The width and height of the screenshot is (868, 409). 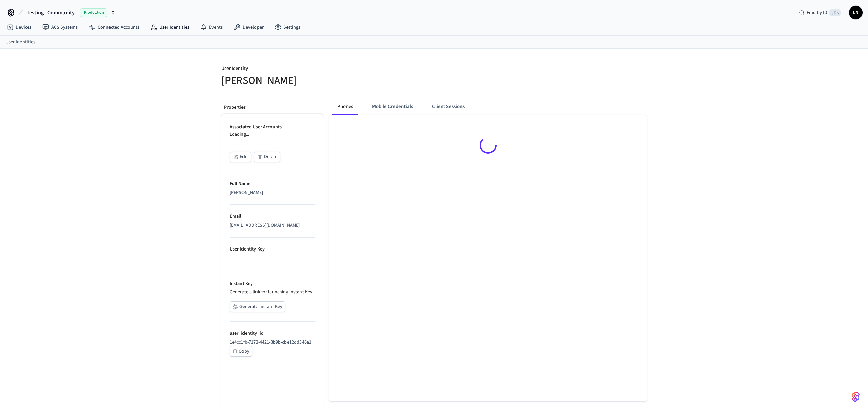 I want to click on a: Settings, so click(x=287, y=27).